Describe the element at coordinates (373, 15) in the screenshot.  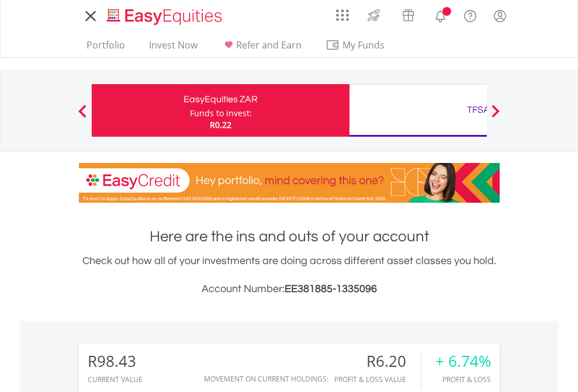
I see `img: thrive-v2.svg` at that location.